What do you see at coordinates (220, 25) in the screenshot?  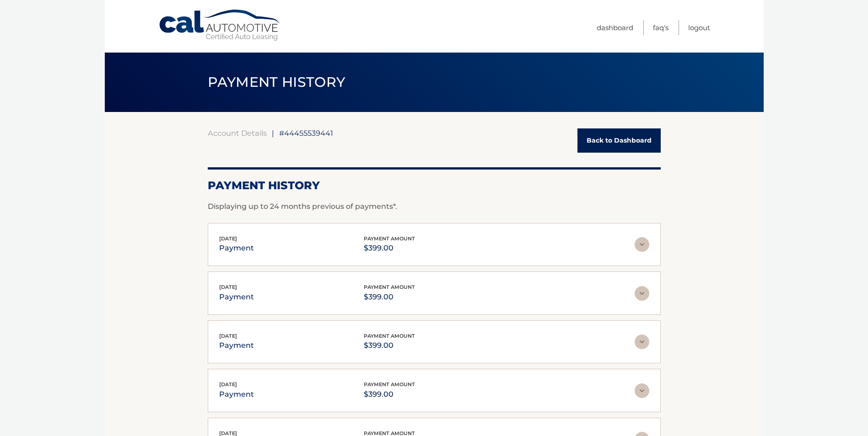 I see `a: Cal Automotive` at bounding box center [220, 25].